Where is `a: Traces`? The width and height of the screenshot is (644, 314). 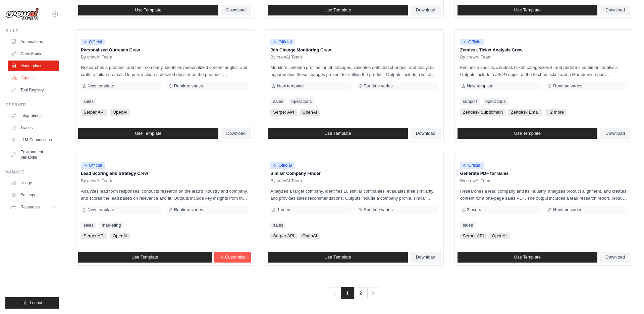 a: Traces is located at coordinates (34, 128).